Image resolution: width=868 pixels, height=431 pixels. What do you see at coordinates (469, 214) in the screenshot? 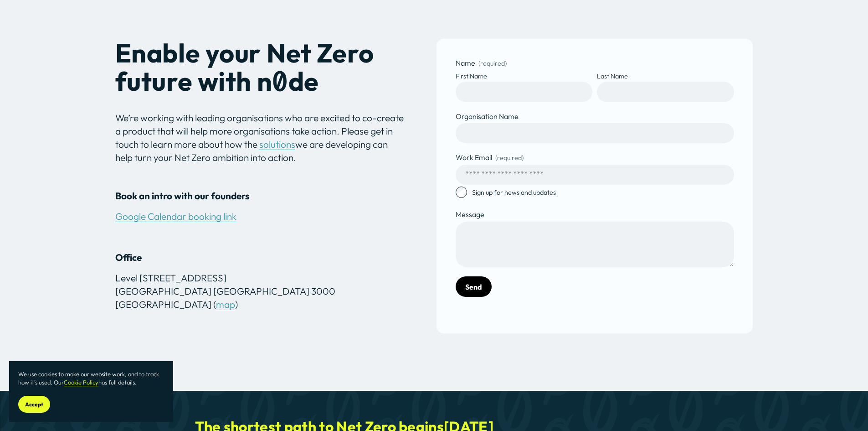
I see `span: Message` at bounding box center [469, 214].